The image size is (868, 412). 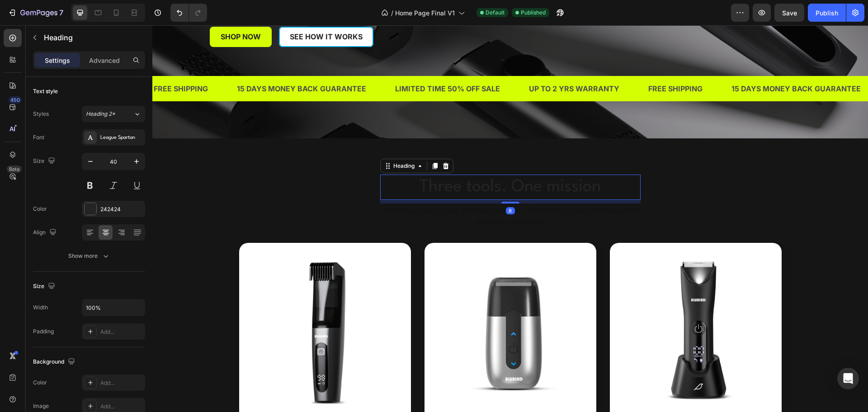 I want to click on div: Width, so click(x=40, y=308).